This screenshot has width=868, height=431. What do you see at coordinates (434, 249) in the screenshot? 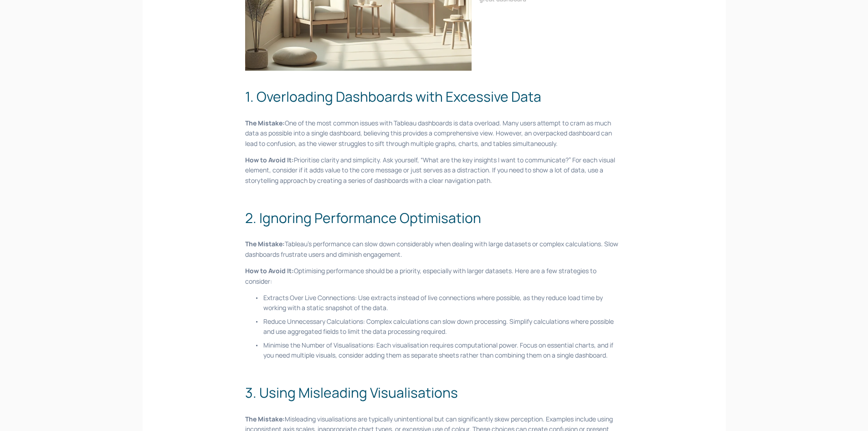
I see `p: Tableau’s performance can slow down considerably when dealing with large datasets or complex calc...` at bounding box center [434, 249].